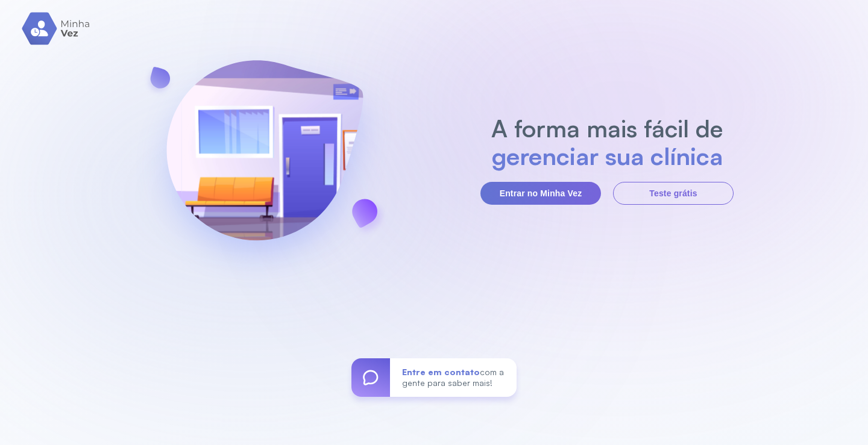 This screenshot has width=868, height=445. Describe the element at coordinates (607, 156) in the screenshot. I see `h2: gerenciar sua clínica` at that location.